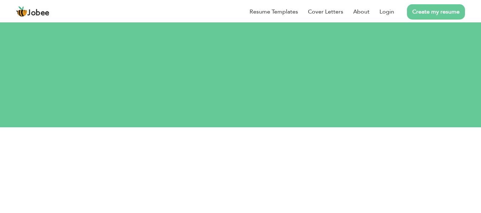 This screenshot has width=481, height=213. I want to click on a: Login, so click(386, 12).